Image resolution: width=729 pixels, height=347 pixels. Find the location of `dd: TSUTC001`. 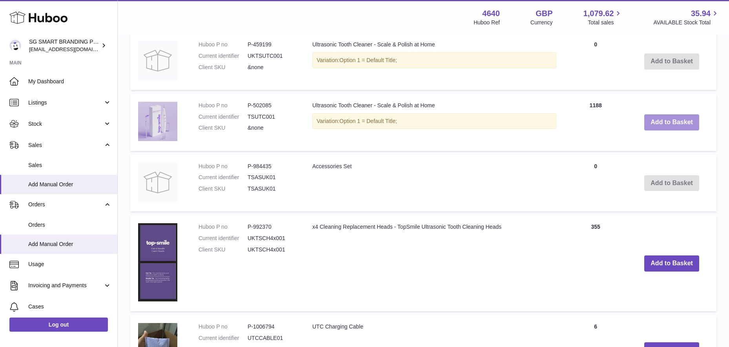

dd: TSUTC001 is located at coordinates (272, 117).